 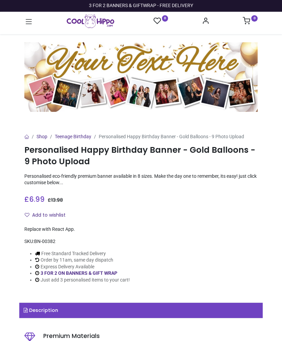 I want to click on a: 3 FOR 2 ON BANNERS & GIFT WRAP, so click(x=79, y=273).